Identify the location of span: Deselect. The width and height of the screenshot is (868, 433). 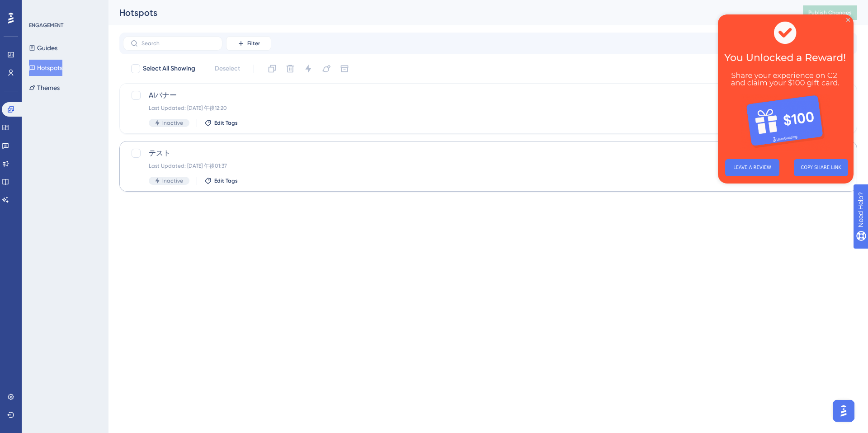
(227, 69).